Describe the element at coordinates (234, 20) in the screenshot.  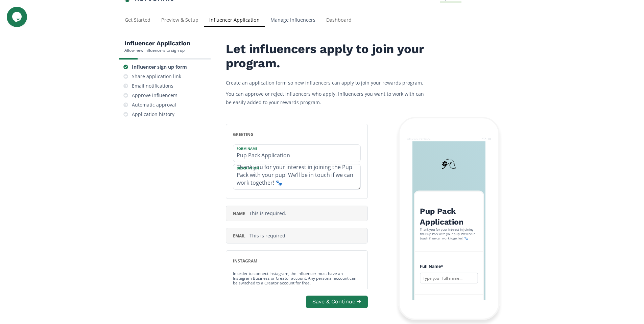
I see `a: Influencer Application` at that location.